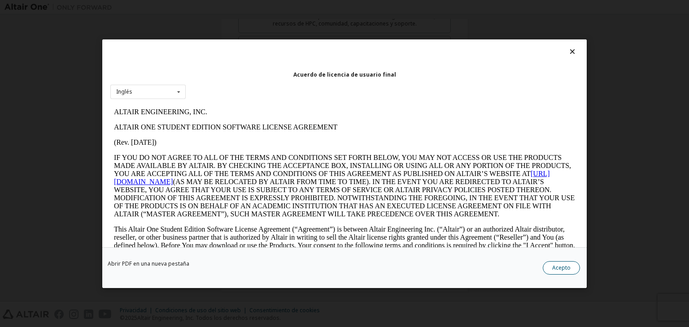  Describe the element at coordinates (234, 23) in the screenshot. I see `p: ALTAIR ONE STUDENT EDITION SOFTWARE LICENSE AGREEMENT` at that location.